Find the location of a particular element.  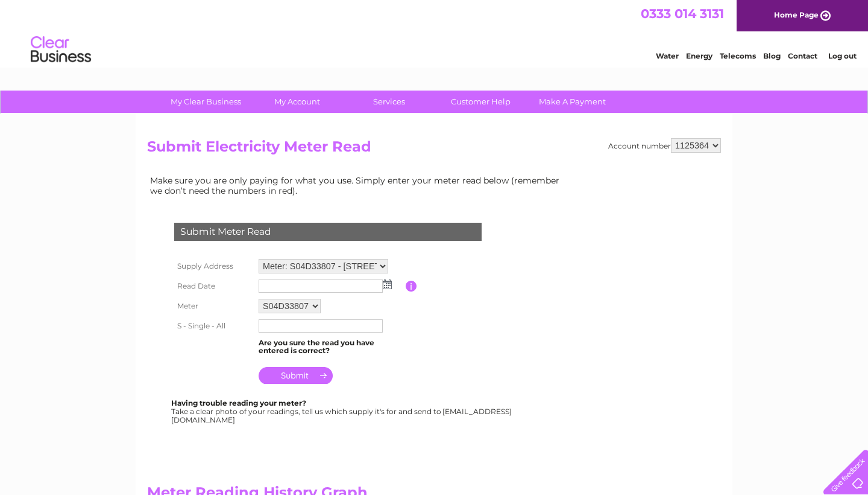

a: Telecoms is located at coordinates (738, 56).